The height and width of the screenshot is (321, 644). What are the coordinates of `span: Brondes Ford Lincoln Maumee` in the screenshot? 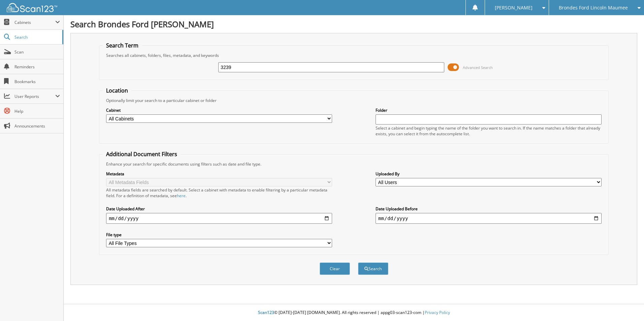 It's located at (593, 8).